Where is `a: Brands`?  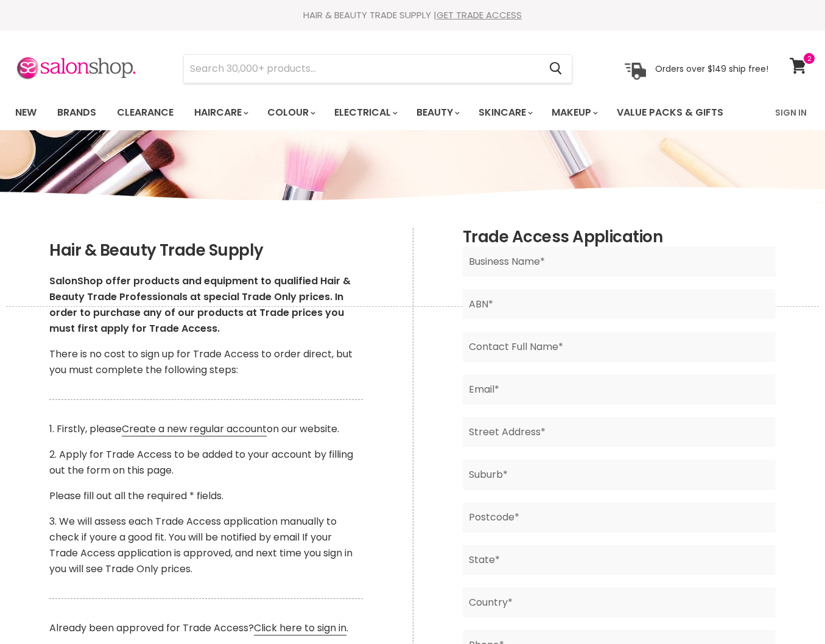 a: Brands is located at coordinates (77, 113).